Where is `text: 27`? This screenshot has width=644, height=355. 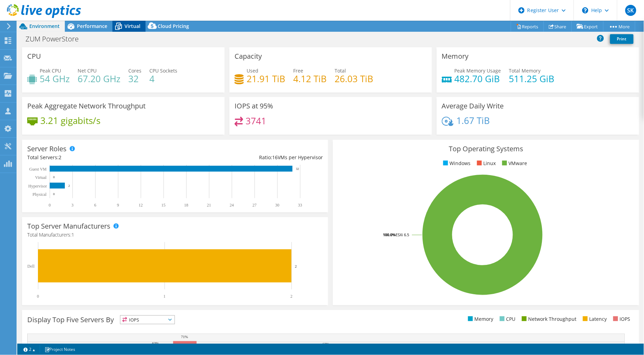 text: 27 is located at coordinates (254, 205).